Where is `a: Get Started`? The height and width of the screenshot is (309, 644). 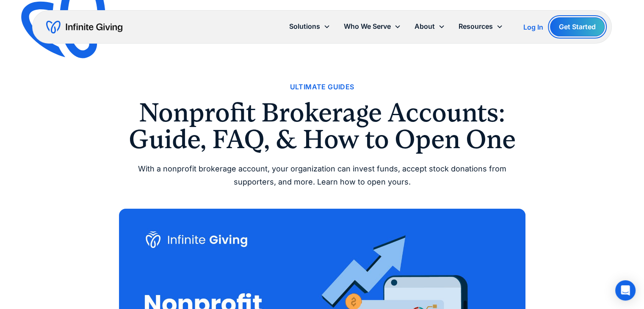 a: Get Started is located at coordinates (577, 27).